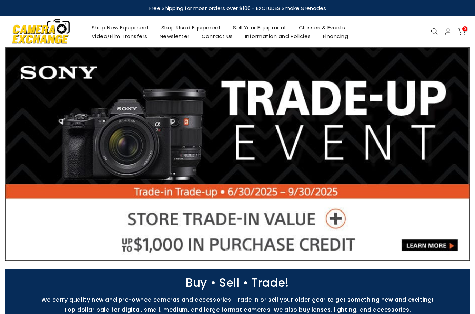  Describe the element at coordinates (191, 27) in the screenshot. I see `a: Shop Used Equipment` at that location.